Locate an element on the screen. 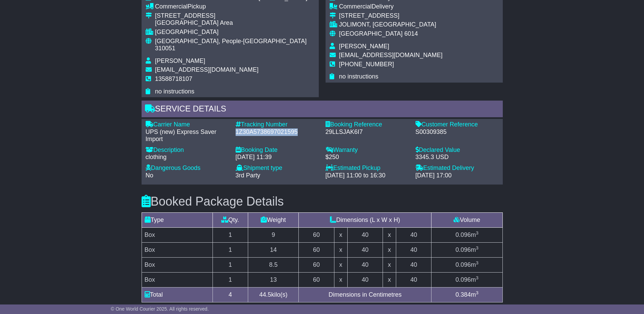  span: 13588718107 is located at coordinates (174, 79).